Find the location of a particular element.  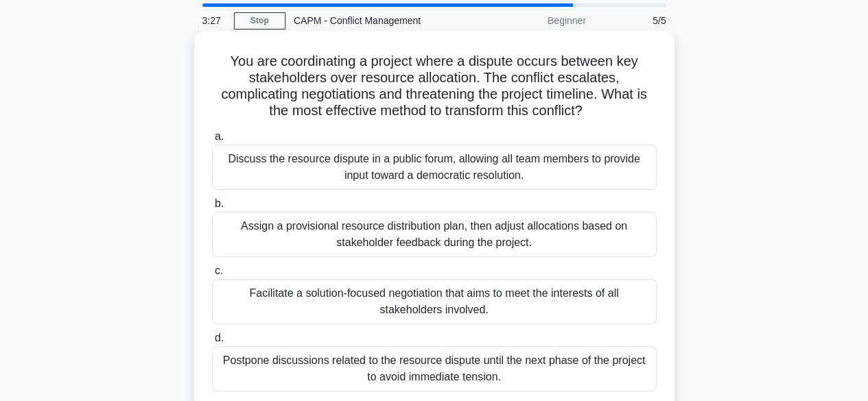

h5: You are coordinating a project where a dispute occurs between key stakeholders over resource allo... is located at coordinates (434, 87).